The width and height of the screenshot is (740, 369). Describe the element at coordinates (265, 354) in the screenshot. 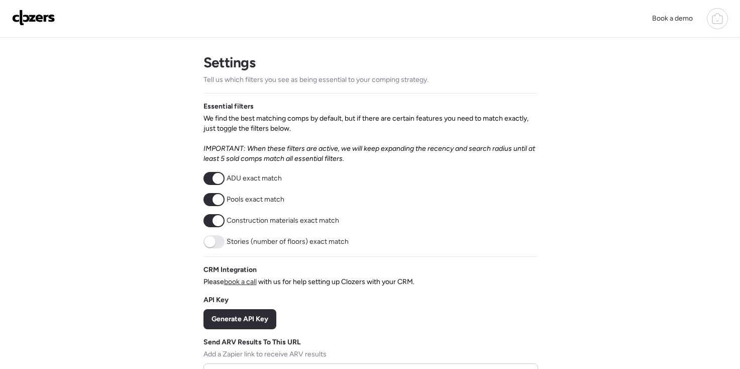

I see `span: Add a Zapier link to receive ARV results` at that location.